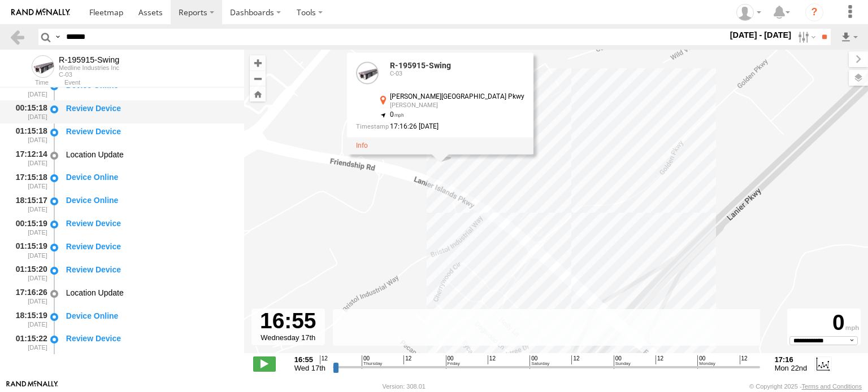  What do you see at coordinates (264, 364) in the screenshot?
I see `label: Play/Stop` at bounding box center [264, 364].